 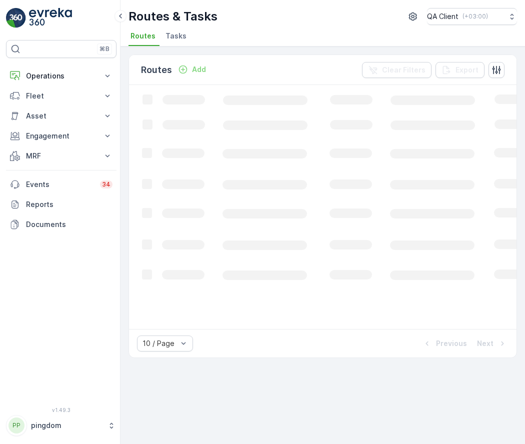 I want to click on button: Engagement, so click(x=61, y=136).